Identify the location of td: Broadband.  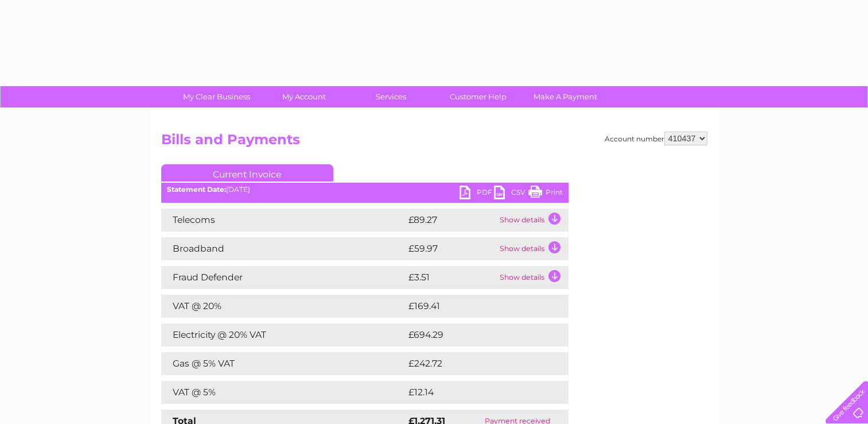
(283, 248).